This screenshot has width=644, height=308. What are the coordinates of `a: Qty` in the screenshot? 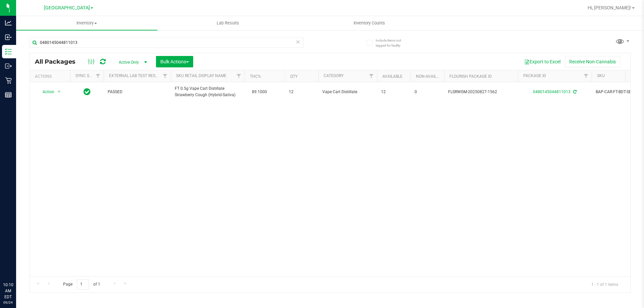 It's located at (294, 76).